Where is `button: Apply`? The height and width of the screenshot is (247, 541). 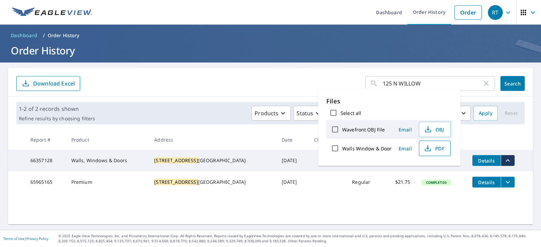 button: Apply is located at coordinates (486, 113).